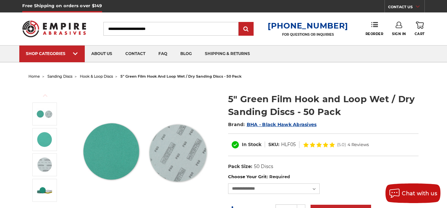 This screenshot has width=447, height=208. Describe the element at coordinates (419, 34) in the screenshot. I see `span: Cart` at that location.